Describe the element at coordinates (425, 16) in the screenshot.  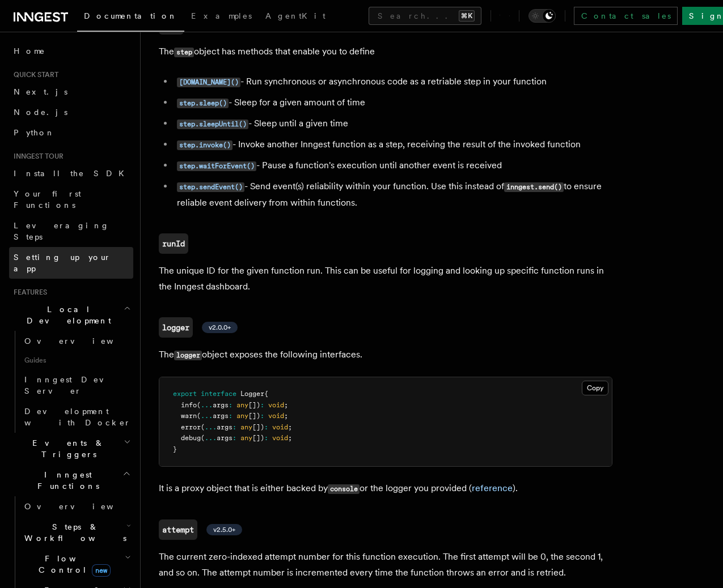
I see `button: Search...⌘K` at that location.